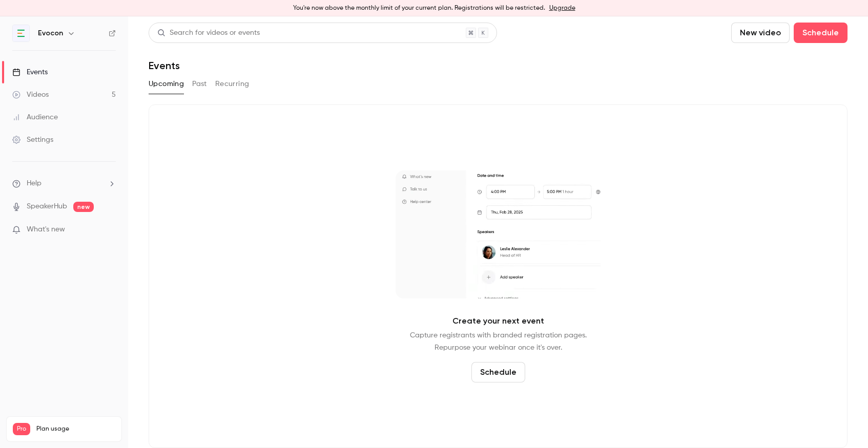 This screenshot has width=868, height=448. Describe the element at coordinates (209, 33) in the screenshot. I see `div: Search for videos or events` at that location.